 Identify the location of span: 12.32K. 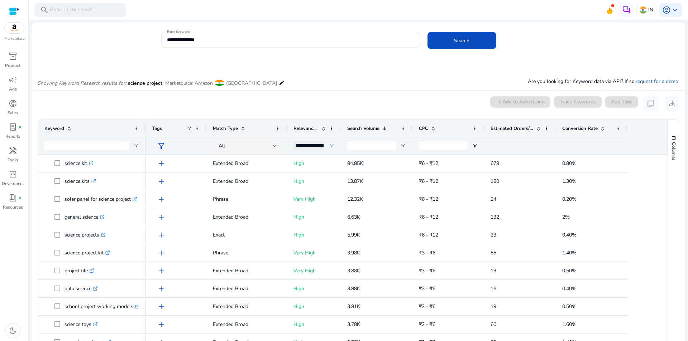
(355, 199).